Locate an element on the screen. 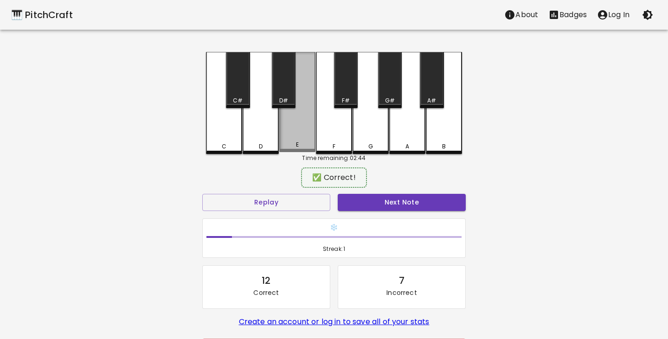  div: C is located at coordinates (224, 147).